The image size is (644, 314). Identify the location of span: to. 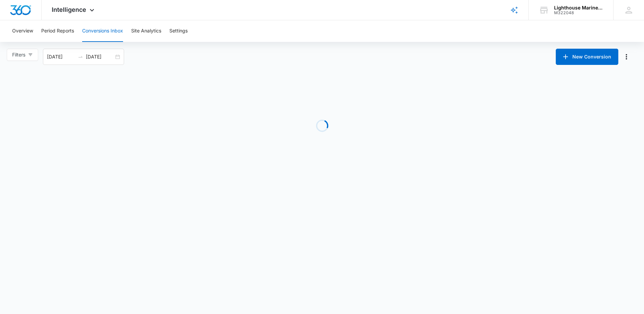
(80, 57).